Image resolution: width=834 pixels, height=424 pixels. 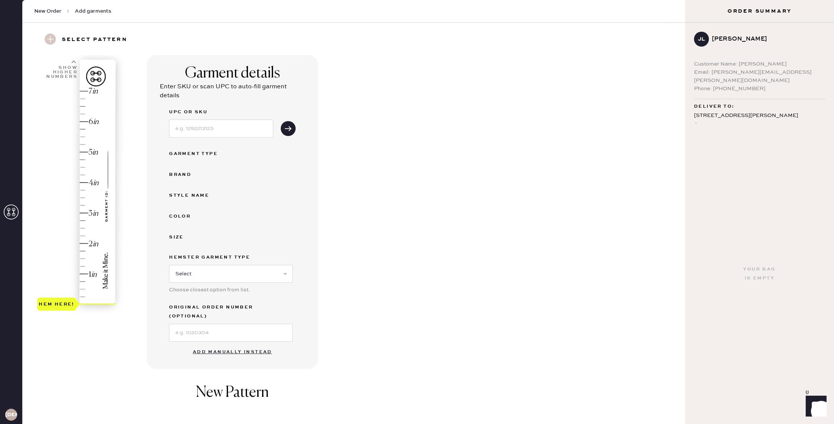 I want to click on div: Garment Type, so click(x=199, y=154).